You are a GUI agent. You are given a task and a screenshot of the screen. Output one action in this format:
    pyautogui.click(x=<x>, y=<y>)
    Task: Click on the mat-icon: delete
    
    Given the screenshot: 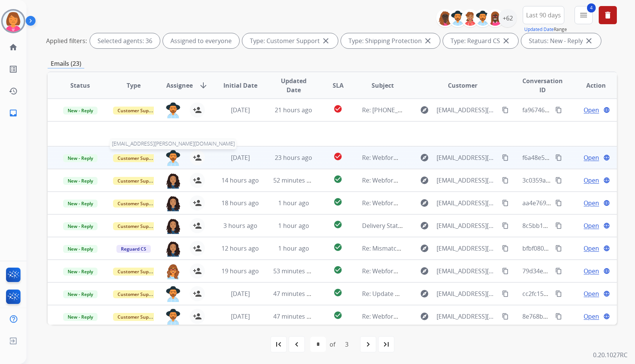 What is the action you would take?
    pyautogui.click(x=608, y=15)
    